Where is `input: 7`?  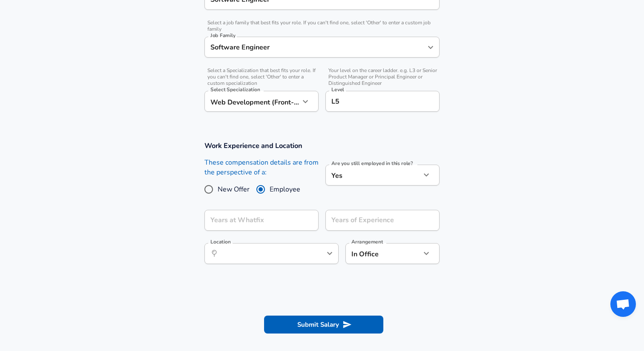 input: 7 is located at coordinates (374, 215).